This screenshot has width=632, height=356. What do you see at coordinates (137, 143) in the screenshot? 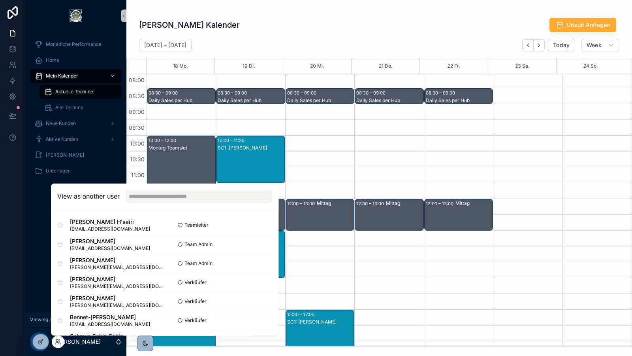
I see `span: 10:00` at bounding box center [137, 143].